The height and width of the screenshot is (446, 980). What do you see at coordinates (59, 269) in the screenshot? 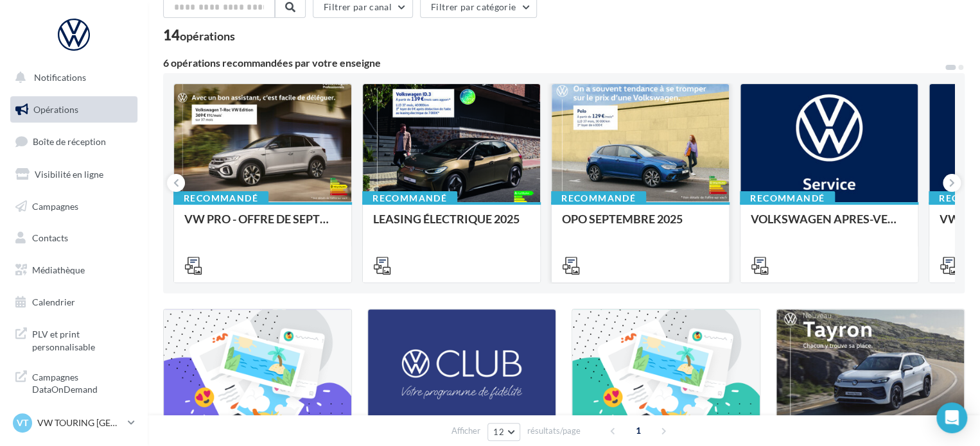
I see `span: Médiathèque` at bounding box center [59, 269].